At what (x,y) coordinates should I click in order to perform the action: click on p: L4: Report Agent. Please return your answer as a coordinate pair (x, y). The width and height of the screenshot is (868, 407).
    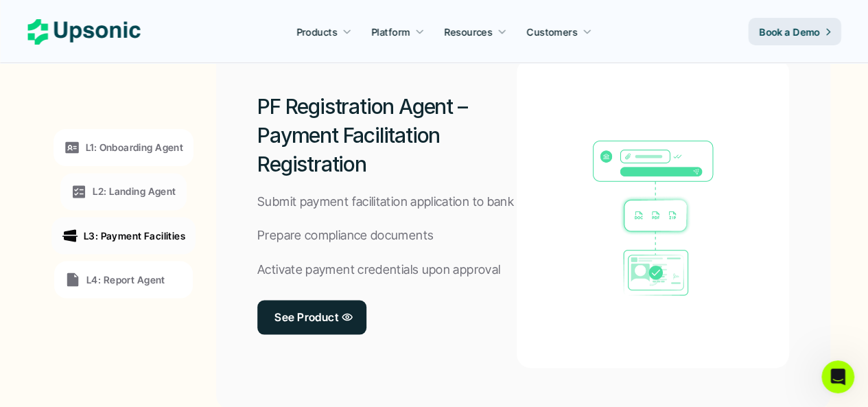
    Looking at the image, I should click on (125, 279).